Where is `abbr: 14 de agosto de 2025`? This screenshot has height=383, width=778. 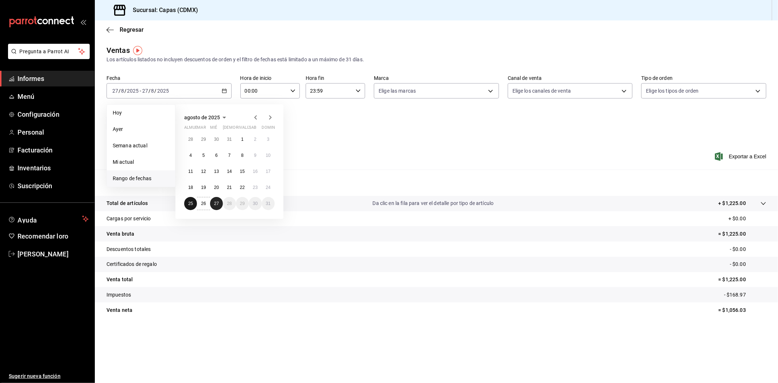 abbr: 14 de agosto de 2025 is located at coordinates (229, 171).